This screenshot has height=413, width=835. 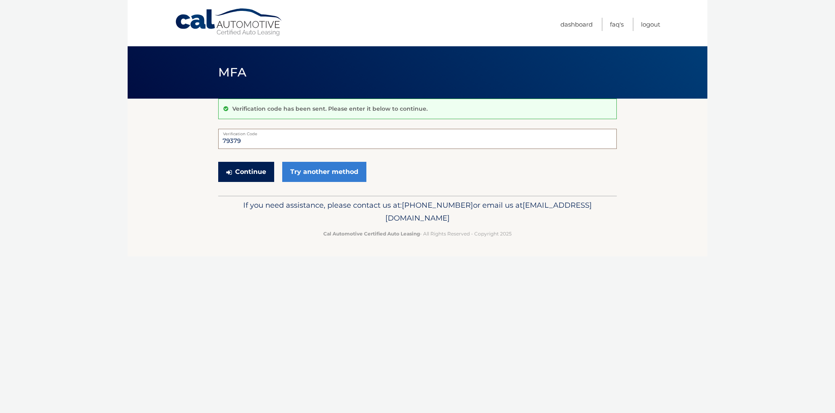 I want to click on span: MFA, so click(x=232, y=72).